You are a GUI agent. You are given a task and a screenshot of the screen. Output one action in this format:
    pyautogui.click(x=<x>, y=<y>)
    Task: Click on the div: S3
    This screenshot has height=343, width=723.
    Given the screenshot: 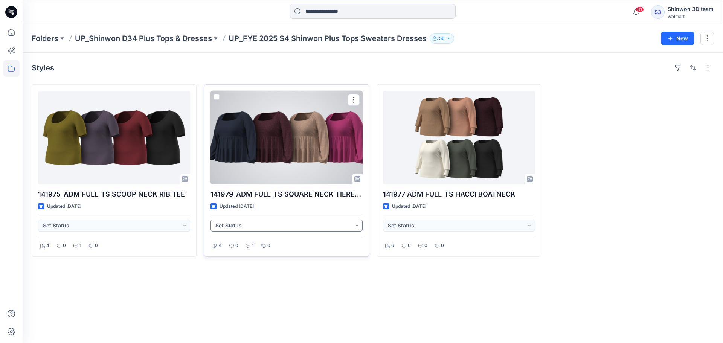 What is the action you would take?
    pyautogui.click(x=658, y=12)
    